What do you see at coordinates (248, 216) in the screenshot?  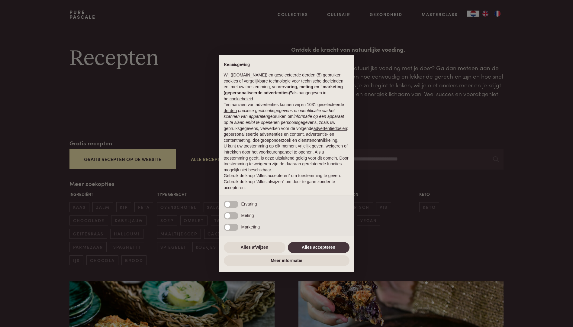 I see `span: Meting` at bounding box center [248, 216].